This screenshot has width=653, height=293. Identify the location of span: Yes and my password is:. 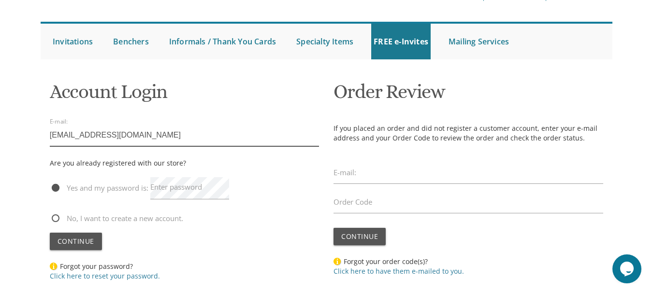
(99, 188).